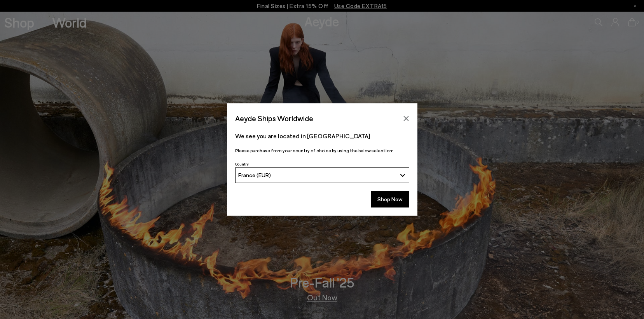 The height and width of the screenshot is (319, 644). Describe the element at coordinates (322, 150) in the screenshot. I see `p: Please purchase from your country of choice by using the below selection:` at that location.